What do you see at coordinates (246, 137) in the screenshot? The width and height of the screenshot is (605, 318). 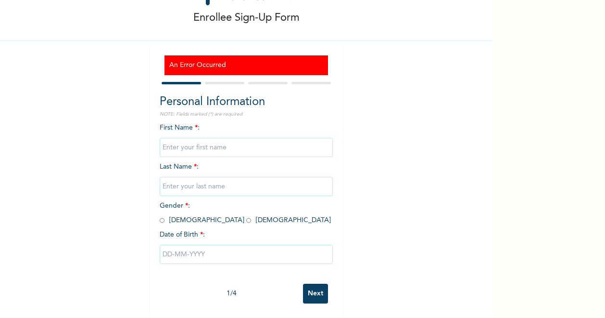 I see `span: First Name :` at bounding box center [246, 137].